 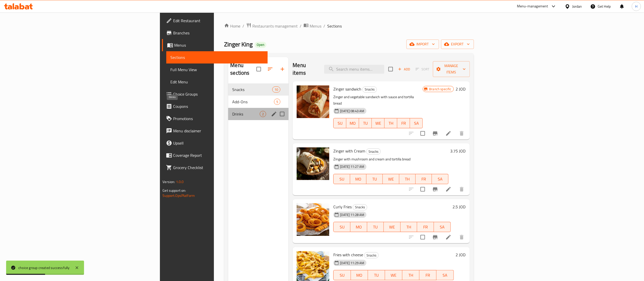 I want to click on span: H, so click(x=636, y=6).